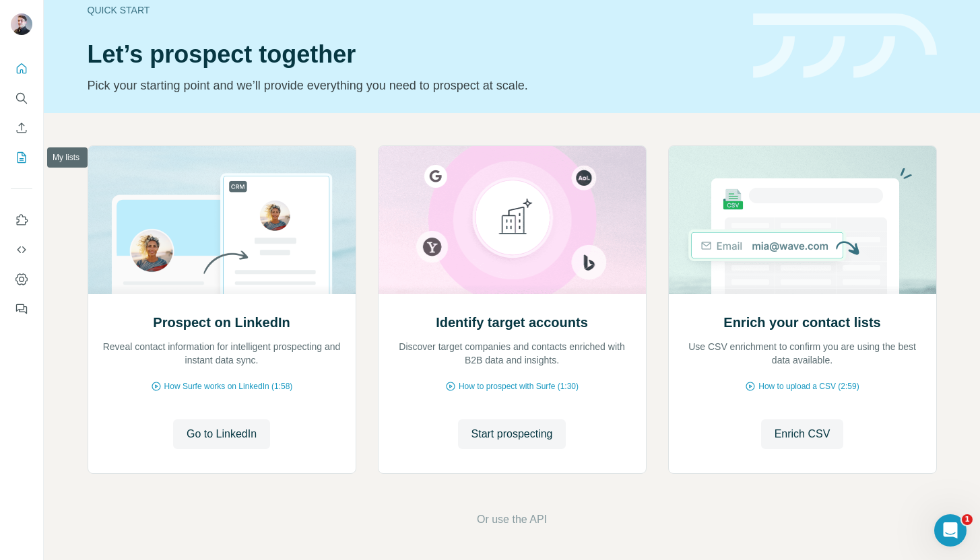 Image resolution: width=980 pixels, height=560 pixels. I want to click on img: Identify target accounts, so click(512, 220).